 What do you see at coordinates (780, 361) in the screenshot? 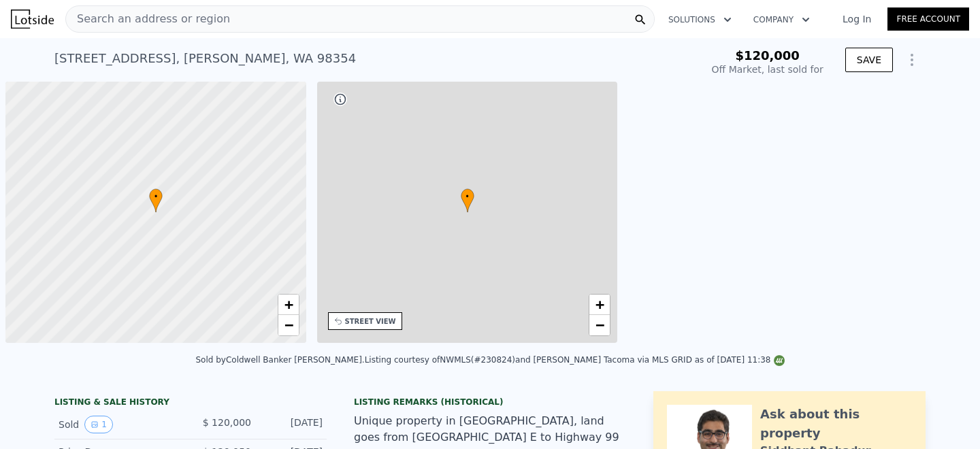
I see `img: NWMLS Logo` at bounding box center [780, 361].